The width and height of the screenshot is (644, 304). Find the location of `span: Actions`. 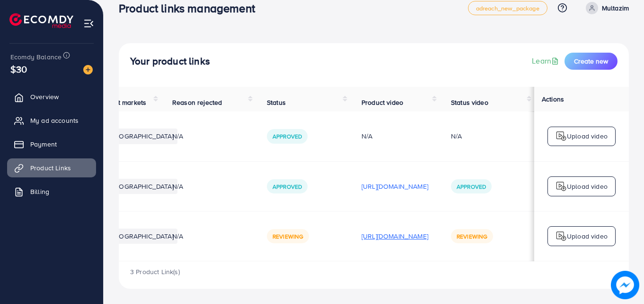

span: Actions is located at coordinates (553, 99).